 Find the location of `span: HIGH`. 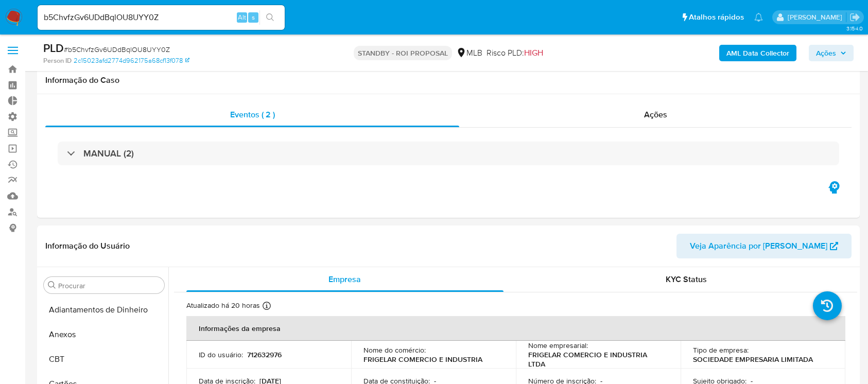

span: HIGH is located at coordinates (533, 52).